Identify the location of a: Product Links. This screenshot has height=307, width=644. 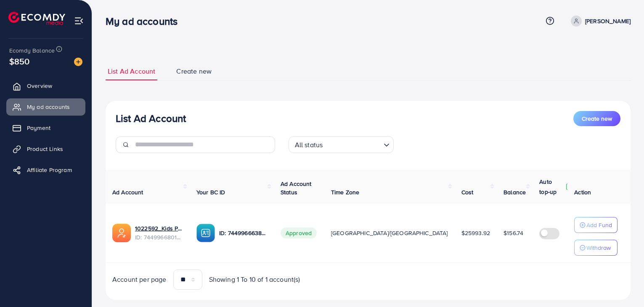
(46, 149).